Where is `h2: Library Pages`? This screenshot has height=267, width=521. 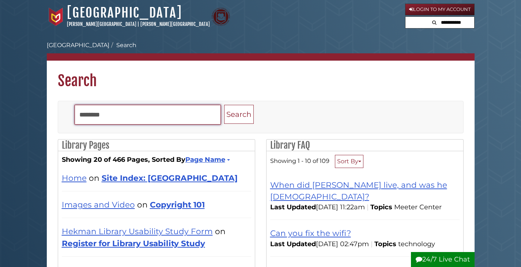 h2: Library Pages is located at coordinates (156, 145).